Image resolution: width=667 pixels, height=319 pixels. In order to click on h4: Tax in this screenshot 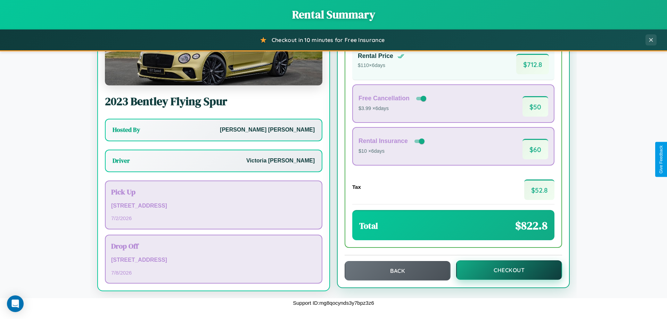, I will do `click(356, 187)`.